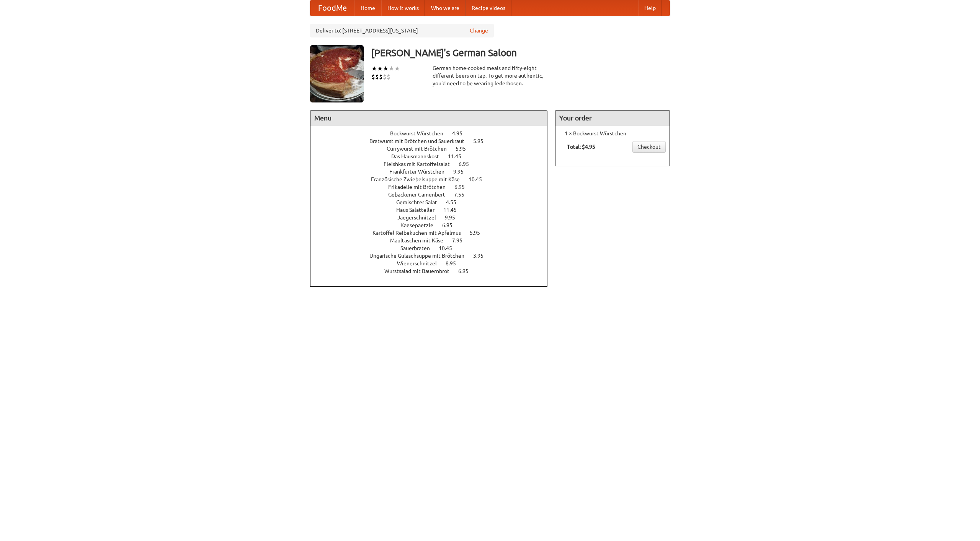  What do you see at coordinates (434, 164) in the screenshot?
I see `a: Fleishkas mit Kartoffelsalat 6.95` at bounding box center [434, 164].